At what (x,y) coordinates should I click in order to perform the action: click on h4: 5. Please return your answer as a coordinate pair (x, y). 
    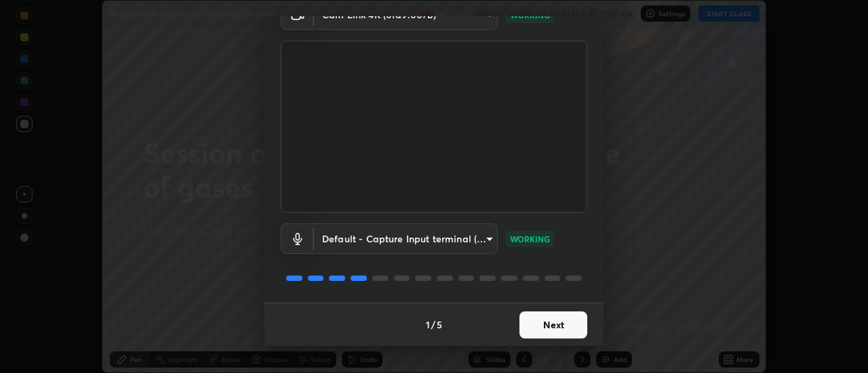
    Looking at the image, I should click on (439, 324).